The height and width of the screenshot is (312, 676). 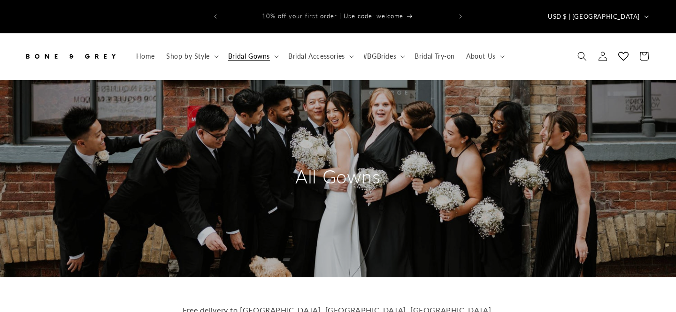 What do you see at coordinates (317, 56) in the screenshot?
I see `span: Bridal Accessories` at bounding box center [317, 56].